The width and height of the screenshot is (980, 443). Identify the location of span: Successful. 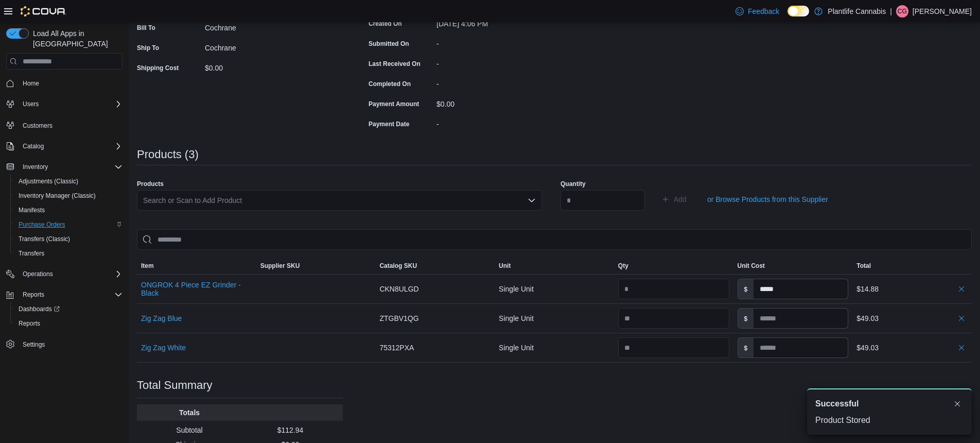
(837, 404).